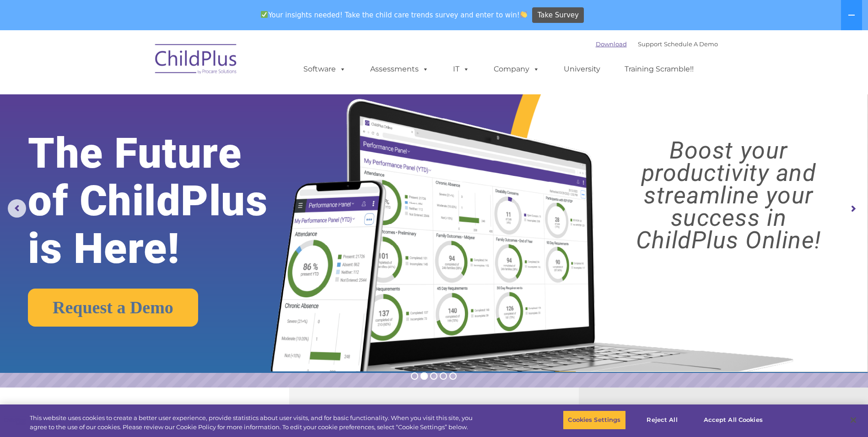 This screenshot has height=437, width=868. I want to click on a: Take Survey, so click(558, 15).